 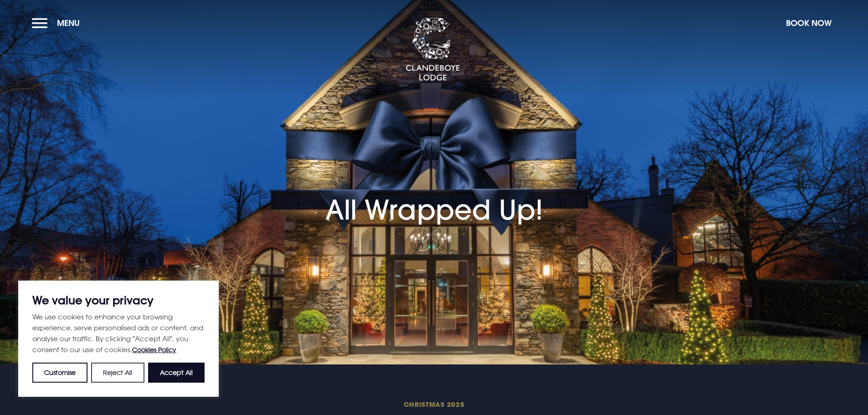 What do you see at coordinates (809, 23) in the screenshot?
I see `button: Book Now` at bounding box center [809, 23].